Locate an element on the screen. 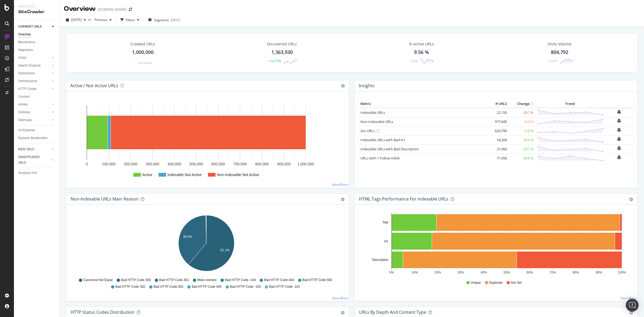 This screenshot has height=317, width=644. text: 200,000 is located at coordinates (130, 164).